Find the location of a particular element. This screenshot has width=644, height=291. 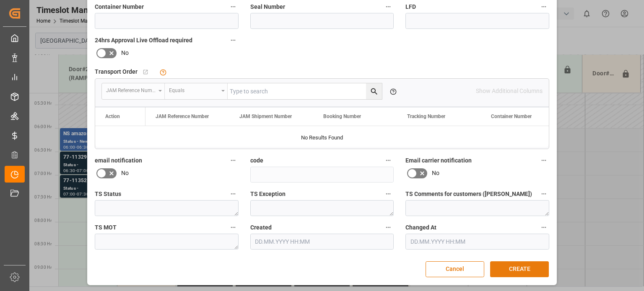

span: JAM Reference Number is located at coordinates (182, 116).